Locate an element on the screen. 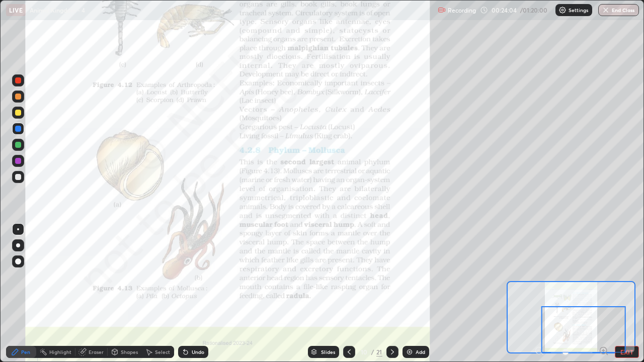 This screenshot has width=644, height=362. img: class-settings-icons is located at coordinates (562, 10).